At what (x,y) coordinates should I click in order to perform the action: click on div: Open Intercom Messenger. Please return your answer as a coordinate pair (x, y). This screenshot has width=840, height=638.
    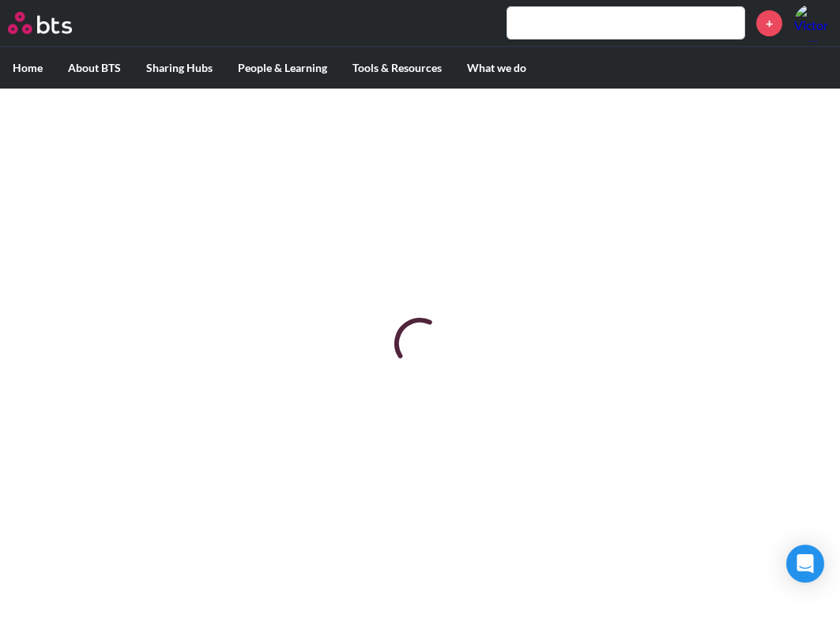
    Looking at the image, I should click on (805, 564).